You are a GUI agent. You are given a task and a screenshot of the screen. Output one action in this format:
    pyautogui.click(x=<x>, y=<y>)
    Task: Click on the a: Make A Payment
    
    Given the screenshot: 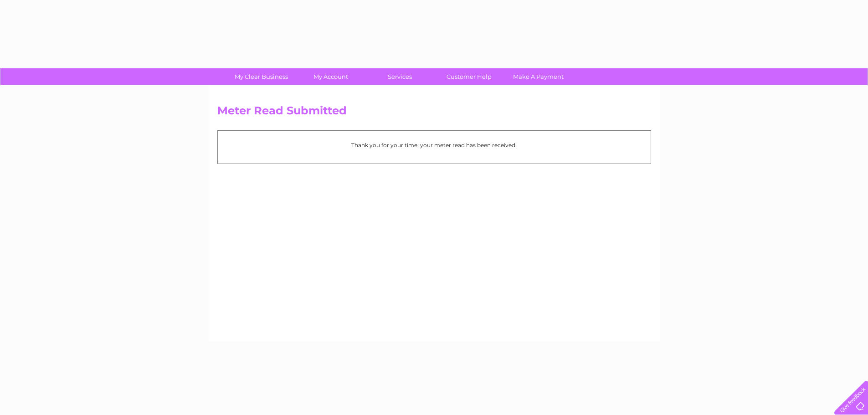 What is the action you would take?
    pyautogui.click(x=538, y=76)
    